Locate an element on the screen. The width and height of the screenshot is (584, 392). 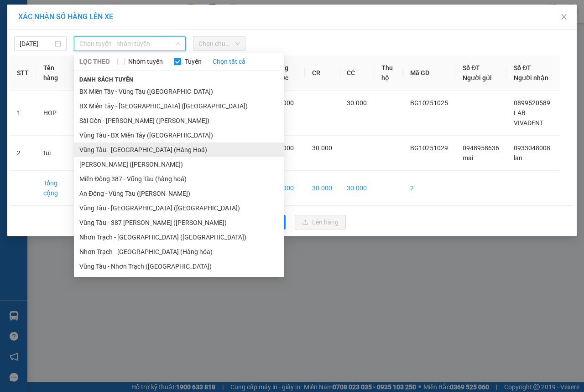
span: 0948958636 is located at coordinates (481, 148).